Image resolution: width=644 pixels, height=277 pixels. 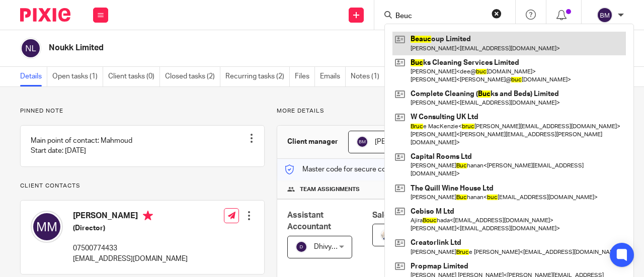 What do you see at coordinates (497, 14) in the screenshot?
I see `button: Clear` at bounding box center [497, 14].